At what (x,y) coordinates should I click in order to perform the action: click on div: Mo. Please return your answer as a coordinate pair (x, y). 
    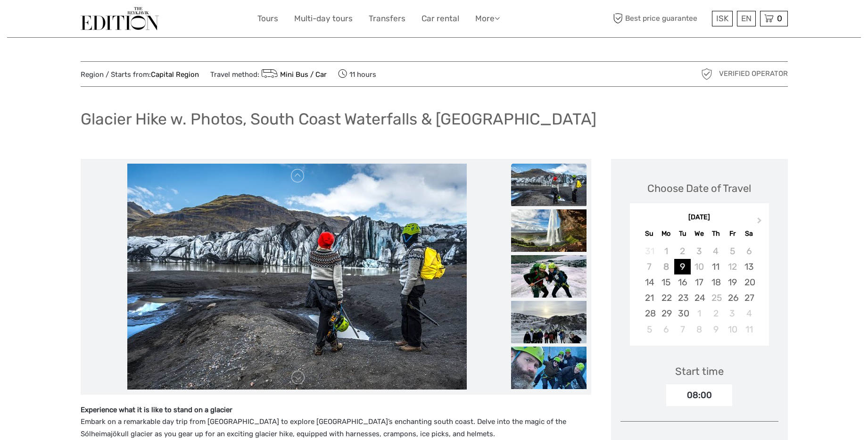
    Looking at the image, I should click on (666, 233).